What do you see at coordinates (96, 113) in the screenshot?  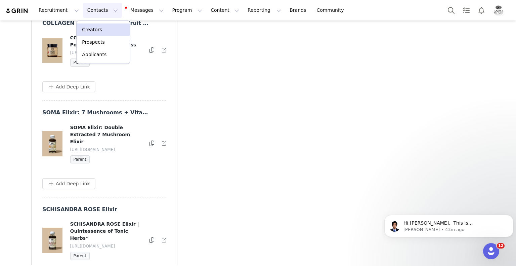 I see `h3: SOMA Elixir: 7 Mushrooms + Vitamin C` at bounding box center [96, 113].